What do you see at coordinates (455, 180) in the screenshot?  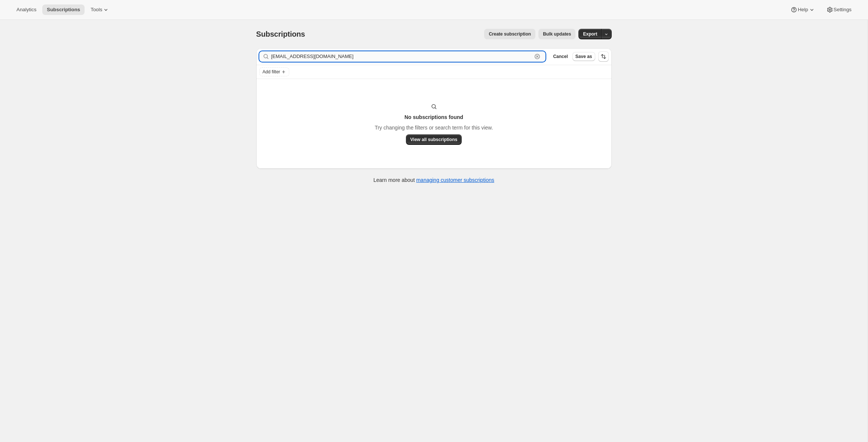 I see `a: managing customer subscriptions` at bounding box center [455, 180].